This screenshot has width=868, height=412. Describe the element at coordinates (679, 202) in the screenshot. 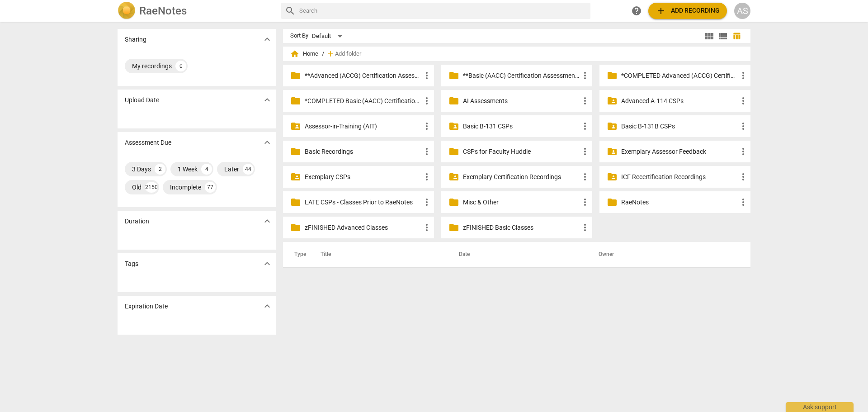

I see `p: RaeNotes` at that location.